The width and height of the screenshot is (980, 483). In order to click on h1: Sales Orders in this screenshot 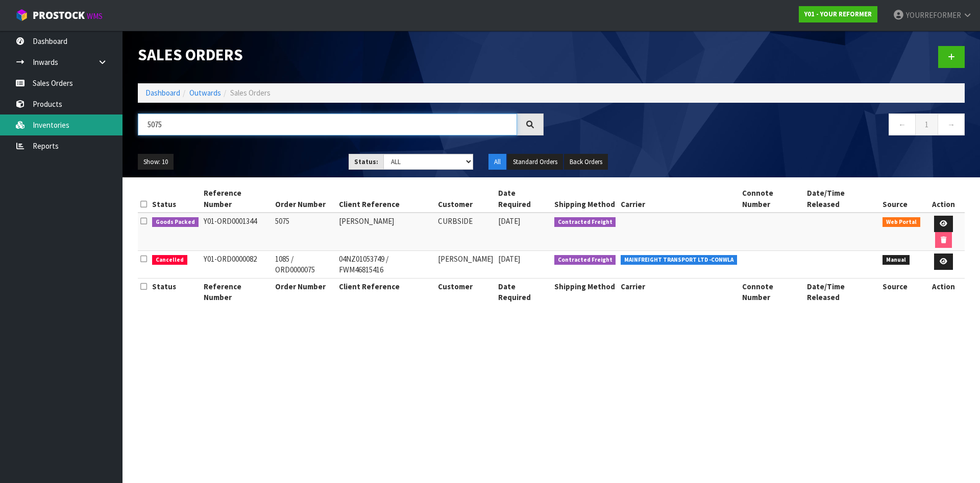, I will do `click(341, 55)`.